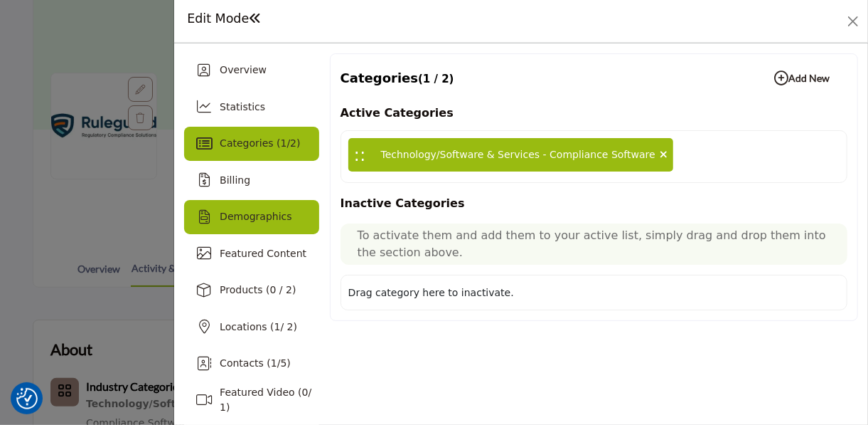  I want to click on h1: Active Categories, so click(594, 113).